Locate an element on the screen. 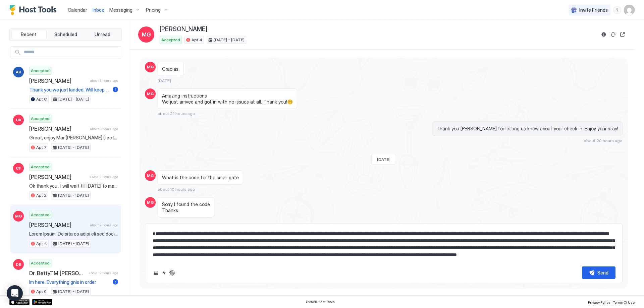 The image size is (644, 308). div: menu is located at coordinates (617, 10).